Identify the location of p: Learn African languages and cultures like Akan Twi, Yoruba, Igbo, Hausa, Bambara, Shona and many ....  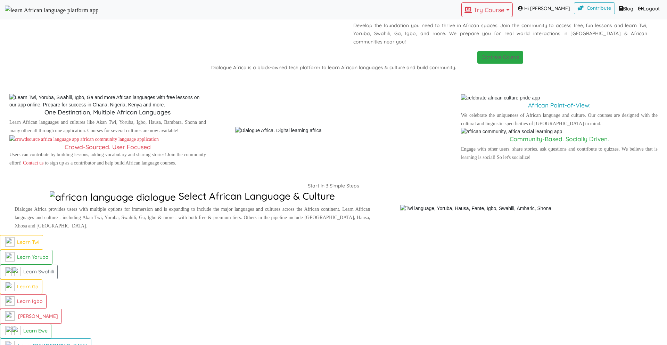
(108, 126).